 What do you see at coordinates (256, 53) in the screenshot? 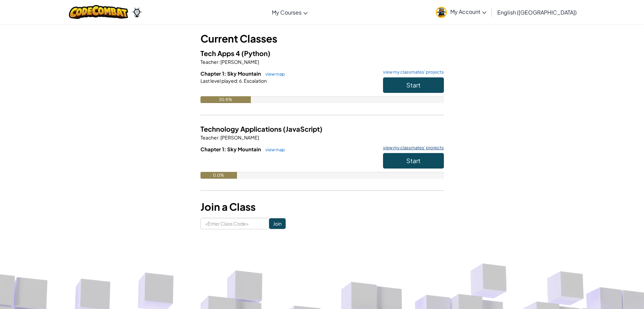
I see `span: (Python)` at bounding box center [256, 53].